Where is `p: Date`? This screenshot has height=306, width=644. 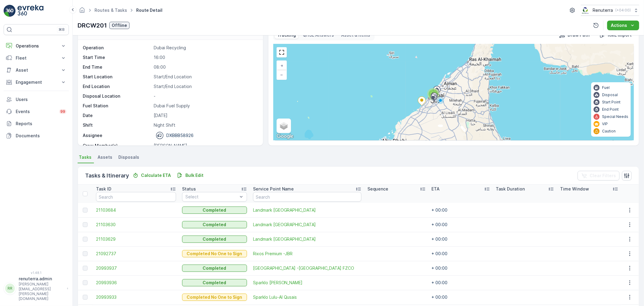
p: Date is located at coordinates (117, 115).